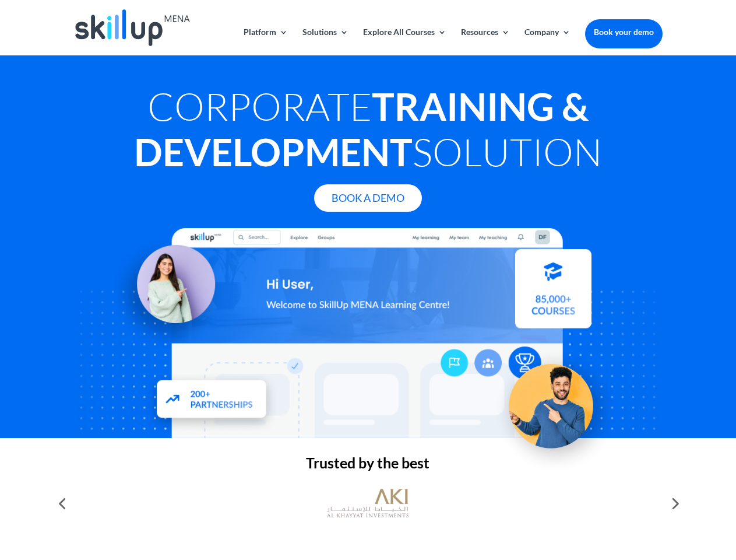  Describe the element at coordinates (368, 465) in the screenshot. I see `h2: Trusted by the best` at that location.